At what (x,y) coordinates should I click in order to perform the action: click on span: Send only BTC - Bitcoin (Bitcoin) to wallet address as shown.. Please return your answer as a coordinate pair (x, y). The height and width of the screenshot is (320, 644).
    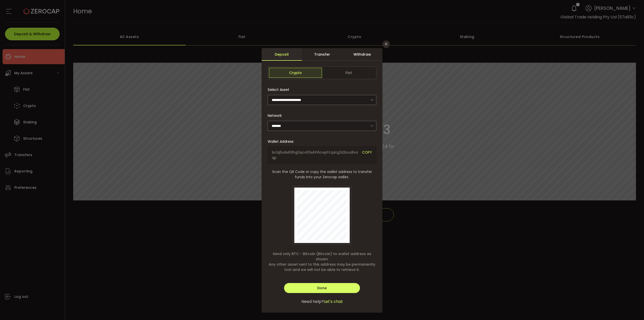
    Looking at the image, I should click on (322, 256).